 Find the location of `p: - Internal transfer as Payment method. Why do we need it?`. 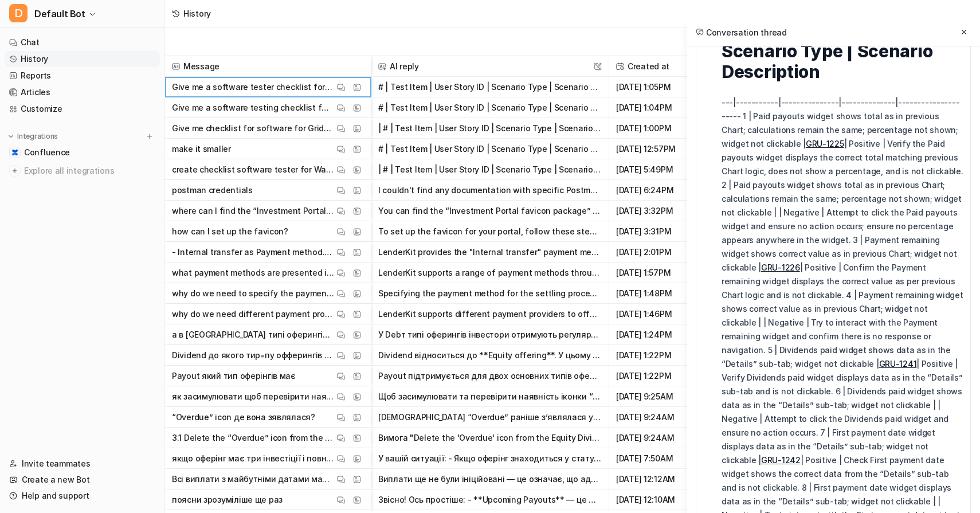

p: - Internal transfer as Payment method. Why do we need it? is located at coordinates (253, 252).